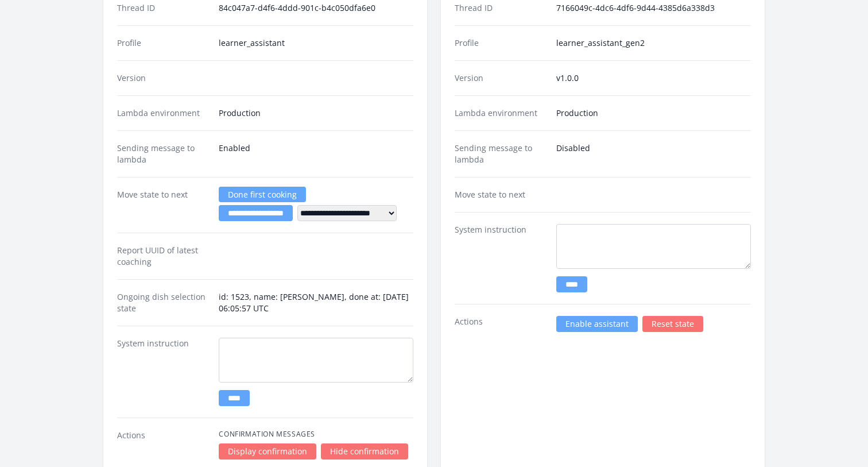 The height and width of the screenshot is (467, 868). What do you see at coordinates (653, 43) in the screenshot?
I see `dd: learner_assistant_gen2` at bounding box center [653, 43].